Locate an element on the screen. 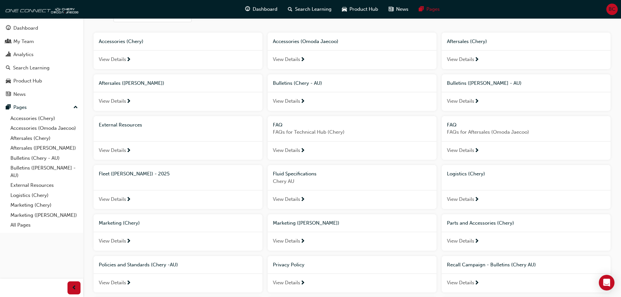 This screenshot has width=621, height=297. a: oneconnect is located at coordinates (41, 9).